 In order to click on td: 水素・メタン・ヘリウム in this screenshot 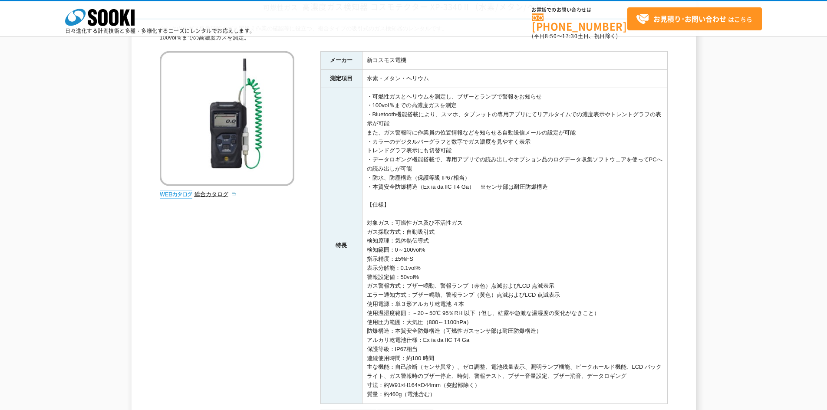, I will do `click(514, 79)`.